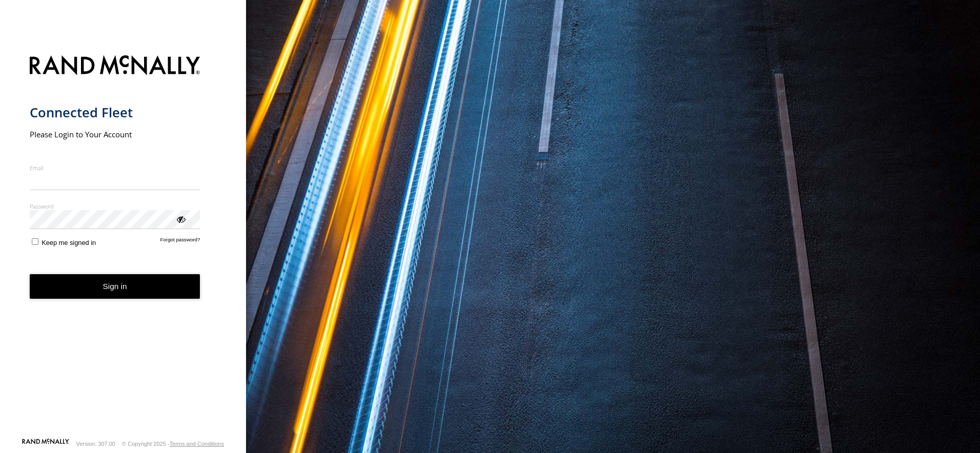 The height and width of the screenshot is (453, 980). Describe the element at coordinates (180, 219) in the screenshot. I see `div: ViewPassword` at that location.